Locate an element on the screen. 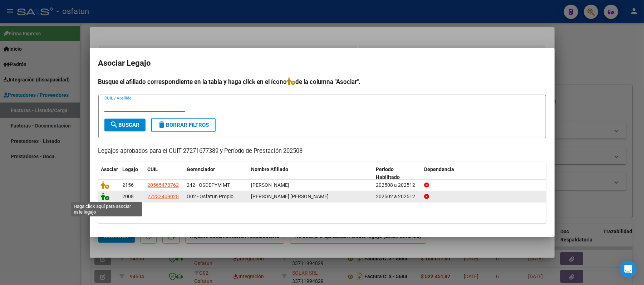 The width and height of the screenshot is (644, 285). span: 2008 is located at coordinates (129, 197).